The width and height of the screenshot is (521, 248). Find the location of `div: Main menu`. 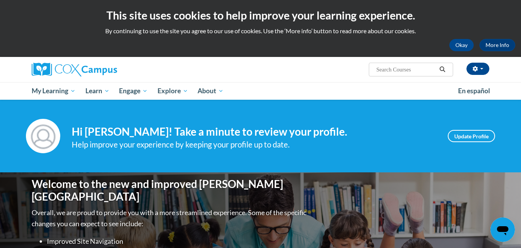

div: Main menu is located at coordinates (261, 91).